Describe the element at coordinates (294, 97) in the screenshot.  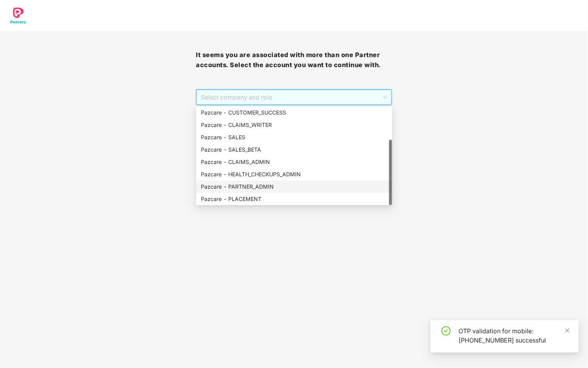
I see `span: Select company and role` at that location.